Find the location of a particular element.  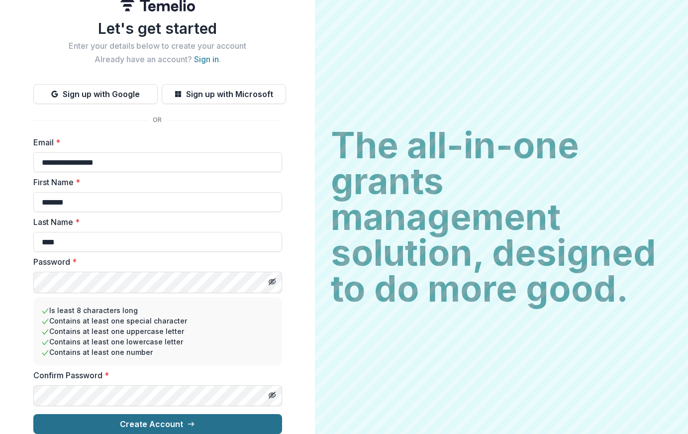

li: Contains at least one uppercase letter is located at coordinates (158, 331).